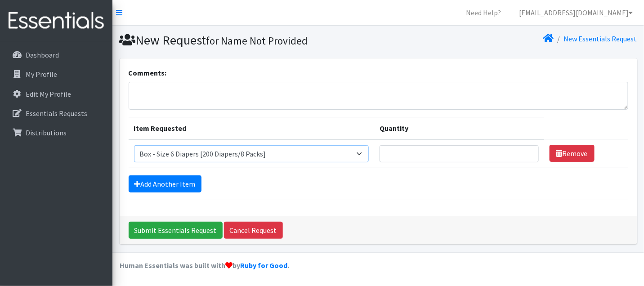 The image size is (644, 286). What do you see at coordinates (483, 13) in the screenshot?
I see `a: Need Help?` at bounding box center [483, 13].